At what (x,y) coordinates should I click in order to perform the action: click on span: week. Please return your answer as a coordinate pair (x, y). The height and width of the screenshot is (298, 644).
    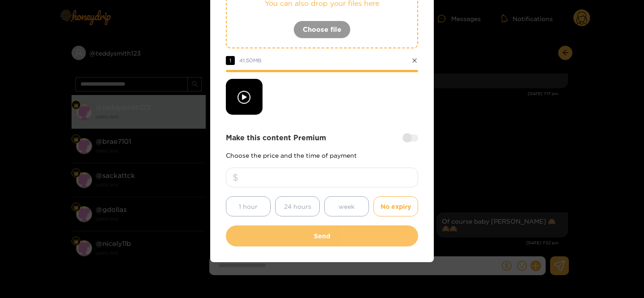
    Looking at the image, I should click on (347, 206).